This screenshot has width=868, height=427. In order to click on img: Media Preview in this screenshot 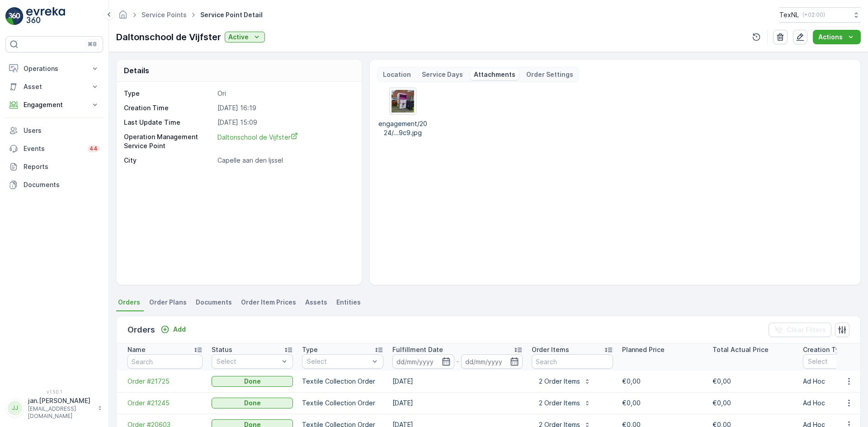, I will do `click(403, 101)`.